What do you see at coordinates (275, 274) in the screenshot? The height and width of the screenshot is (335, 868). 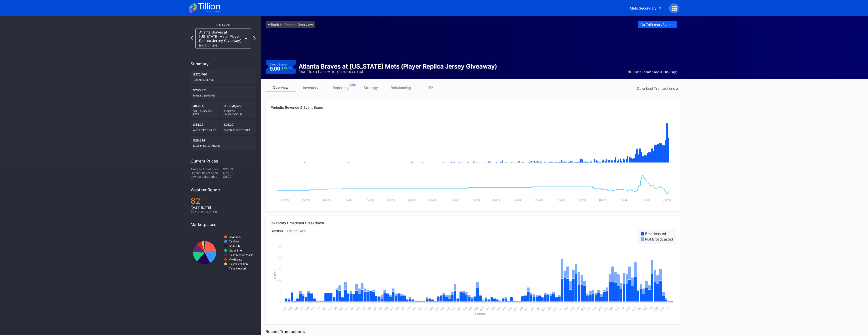 I see `text: Listings` at bounding box center [275, 274].